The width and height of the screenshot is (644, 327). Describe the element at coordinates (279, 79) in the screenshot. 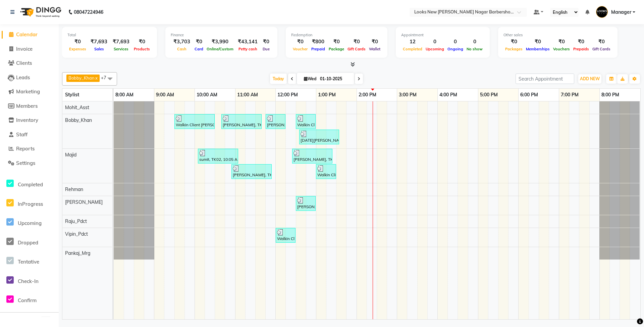

I see `span: Today` at that location.